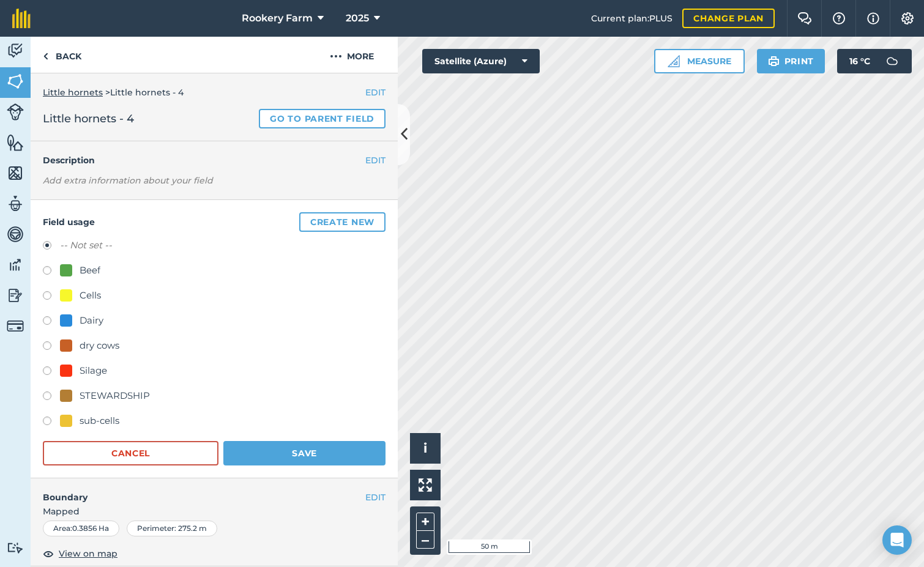  Describe the element at coordinates (700, 61) in the screenshot. I see `button: Measure` at that location.